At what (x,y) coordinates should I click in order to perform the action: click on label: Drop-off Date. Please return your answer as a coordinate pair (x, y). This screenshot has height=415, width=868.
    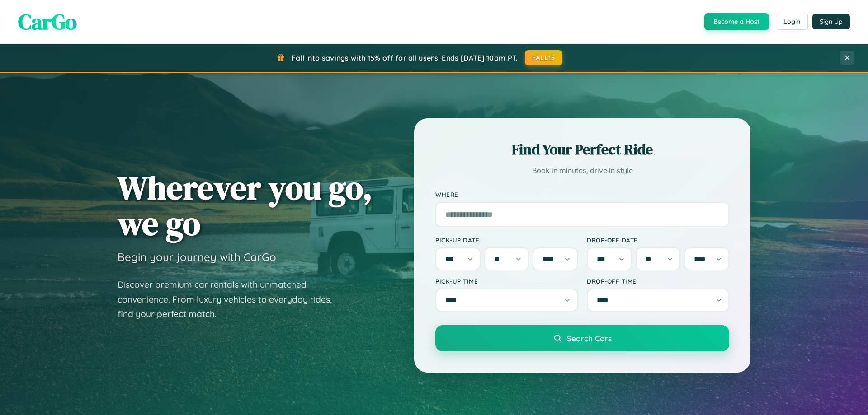
    Looking at the image, I should click on (658, 240).